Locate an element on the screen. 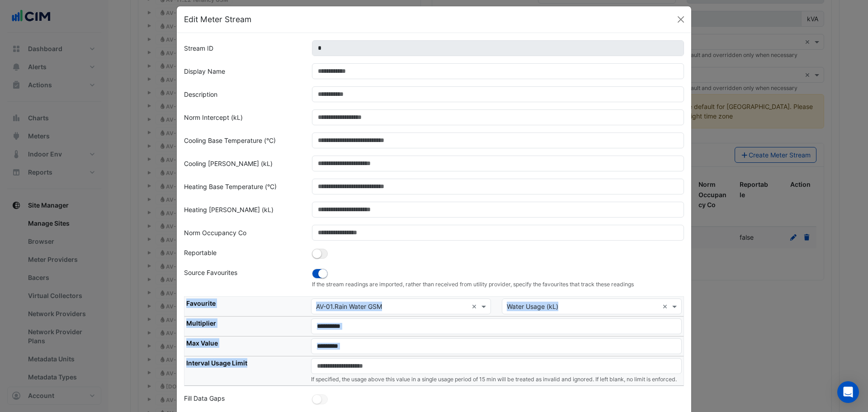  label: Reportable is located at coordinates (201, 254).